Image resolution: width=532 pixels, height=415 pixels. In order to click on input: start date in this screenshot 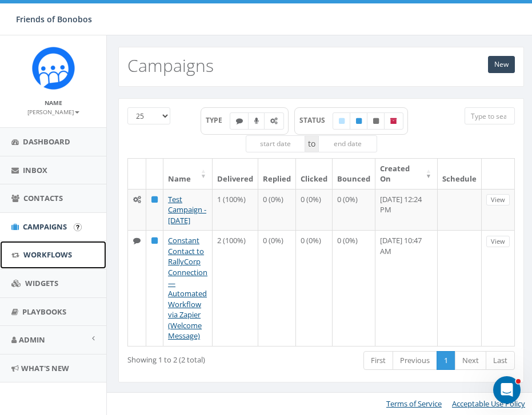, I will do `click(275, 144)`.